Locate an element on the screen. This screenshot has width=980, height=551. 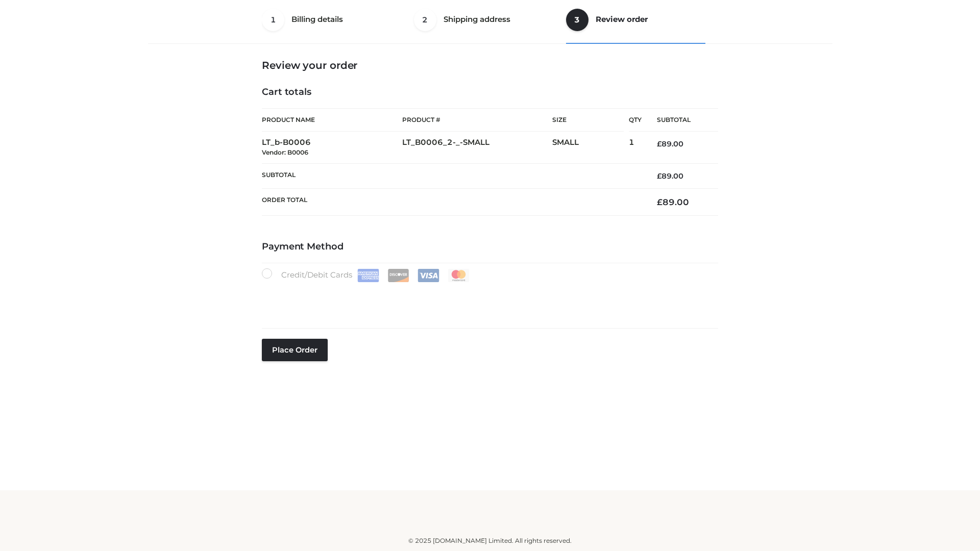
th: Product Name is located at coordinates (332, 120).